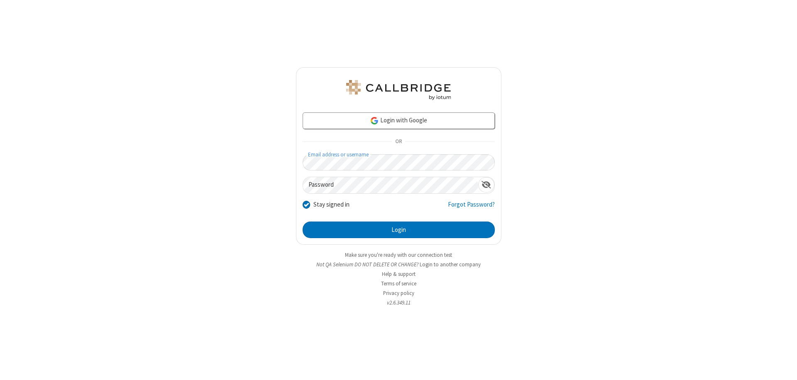  Describe the element at coordinates (399, 90) in the screenshot. I see `img: QA Selenium DO NOT DELETE OR CHANGE` at that location.